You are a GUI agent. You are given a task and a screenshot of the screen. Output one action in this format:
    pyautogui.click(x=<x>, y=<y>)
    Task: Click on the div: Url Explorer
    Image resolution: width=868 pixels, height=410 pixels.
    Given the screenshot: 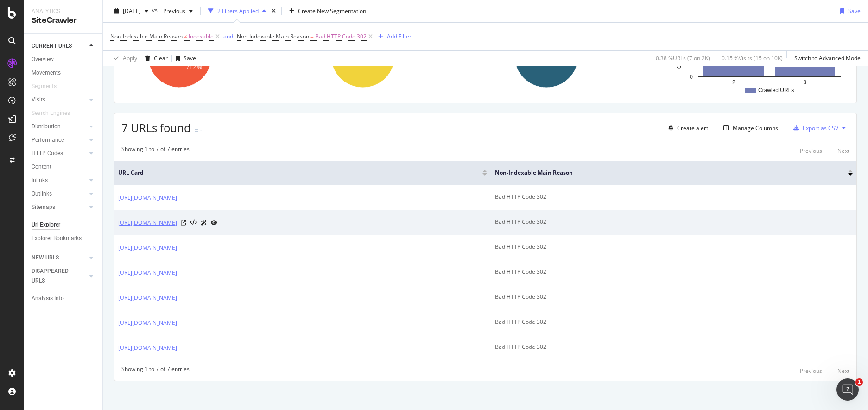 What is the action you would take?
    pyautogui.click(x=46, y=224)
    